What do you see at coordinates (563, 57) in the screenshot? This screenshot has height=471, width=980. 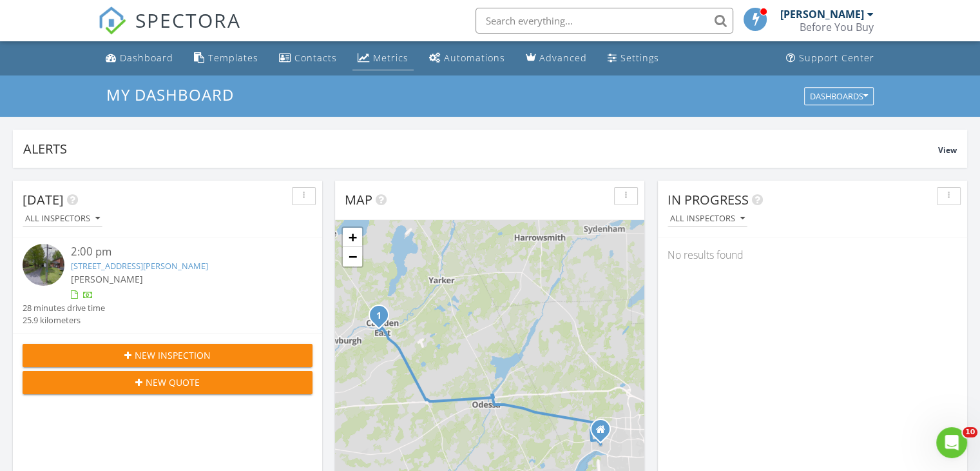 I see `div: Advanced` at bounding box center [563, 57].